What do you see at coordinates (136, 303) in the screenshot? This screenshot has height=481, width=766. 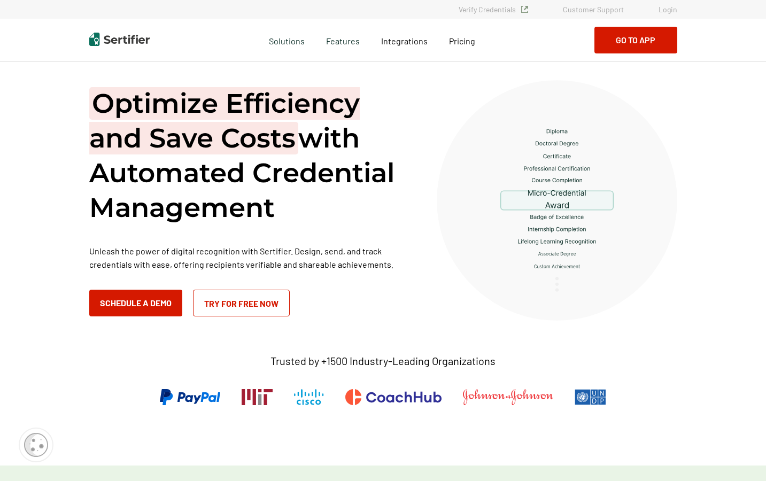 I see `button: Schedule a Demo` at bounding box center [136, 303].